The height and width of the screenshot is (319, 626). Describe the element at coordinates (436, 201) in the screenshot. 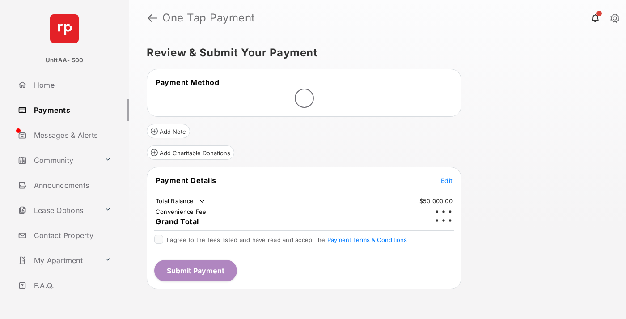

I see `td: $50,000.00` at that location.